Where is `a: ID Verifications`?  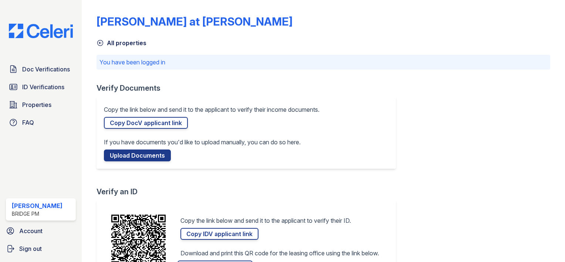
a: ID Verifications is located at coordinates (41, 87).